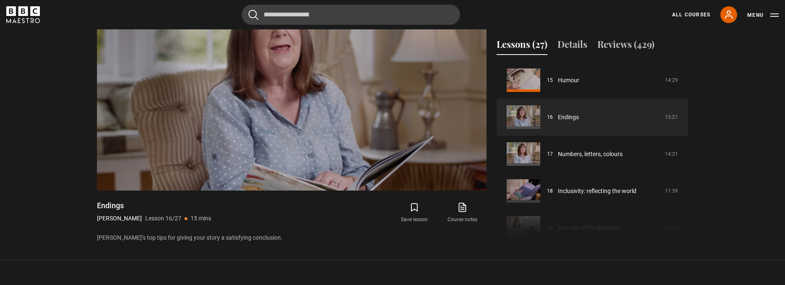 The image size is (785, 285). I want to click on button: Lessons (27), so click(522, 46).